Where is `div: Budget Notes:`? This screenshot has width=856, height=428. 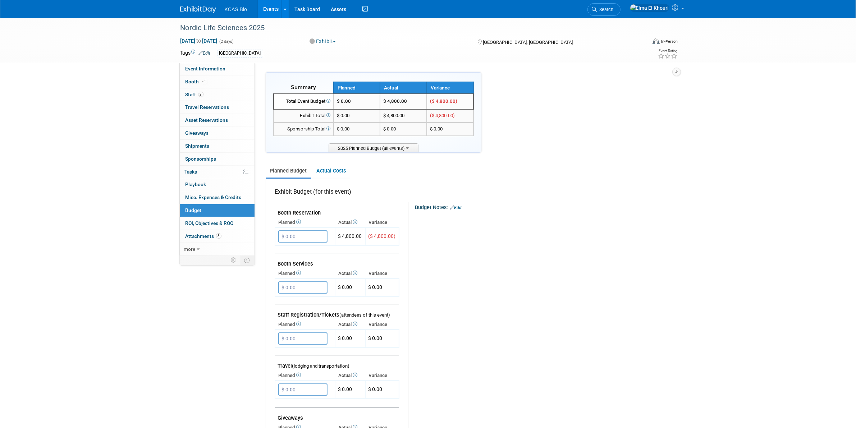 div: Budget Notes: is located at coordinates (542, 207).